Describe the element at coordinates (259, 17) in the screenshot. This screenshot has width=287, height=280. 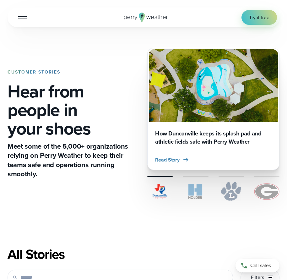
I see `a: Try it free` at that location.